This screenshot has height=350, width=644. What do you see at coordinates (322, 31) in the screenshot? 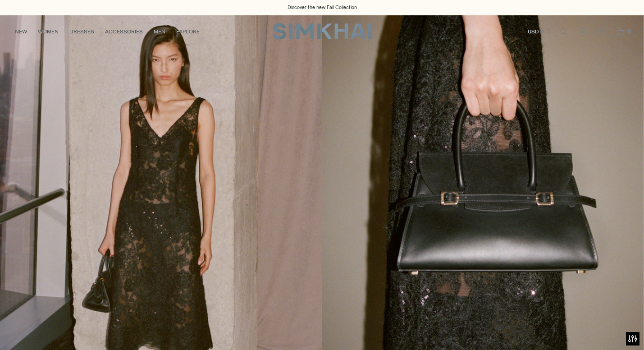
I see `a: SIMKHAI` at bounding box center [322, 31].